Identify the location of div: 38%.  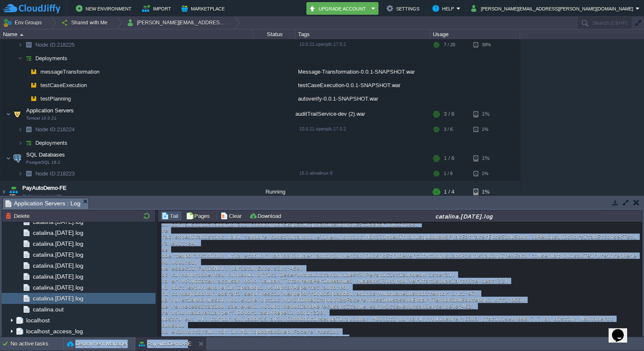
(487, 44).